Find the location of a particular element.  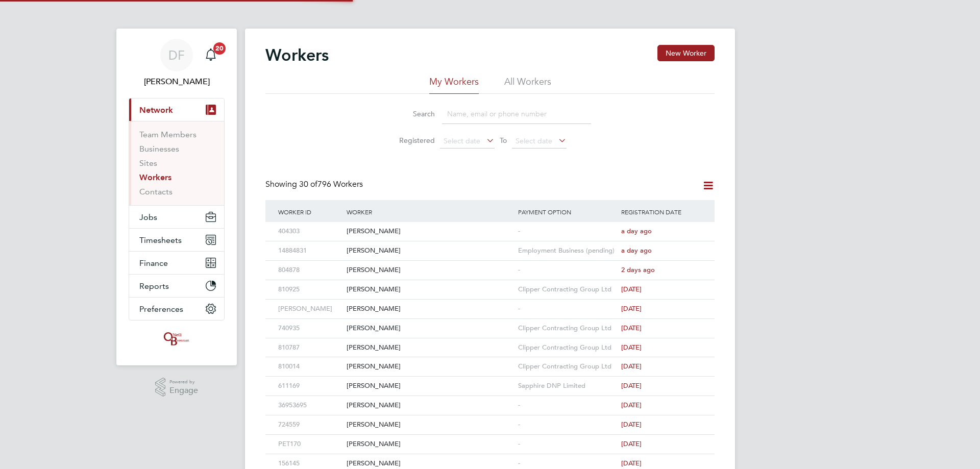

span: Jobs is located at coordinates (148, 217).